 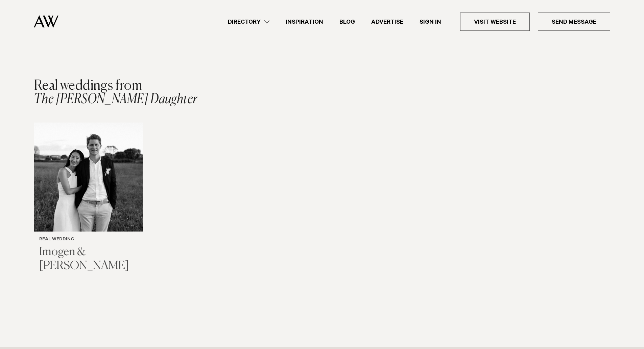 What do you see at coordinates (249, 22) in the screenshot?
I see `a: Directory` at bounding box center [249, 22].